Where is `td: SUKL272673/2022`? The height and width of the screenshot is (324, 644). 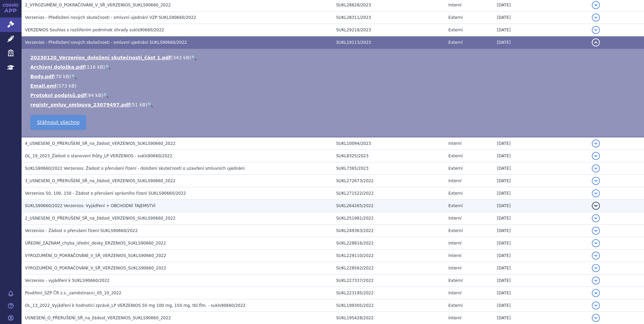 td: SUKL272673/2022 is located at coordinates (388, 181).